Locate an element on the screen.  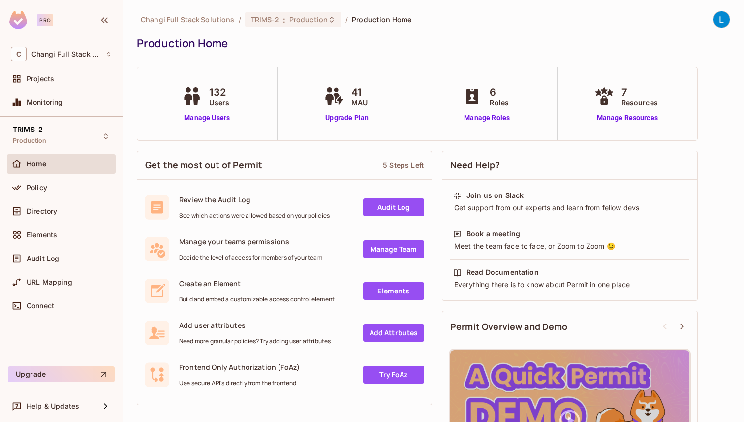
span: Need more granular policies? Try adding user attributes is located at coordinates (255, 341).